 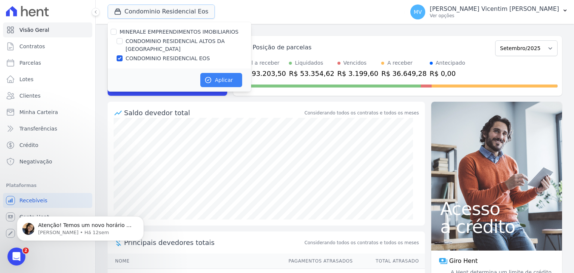 What do you see at coordinates (32, 46) in the screenshot?
I see `span: Contratos` at bounding box center [32, 46].